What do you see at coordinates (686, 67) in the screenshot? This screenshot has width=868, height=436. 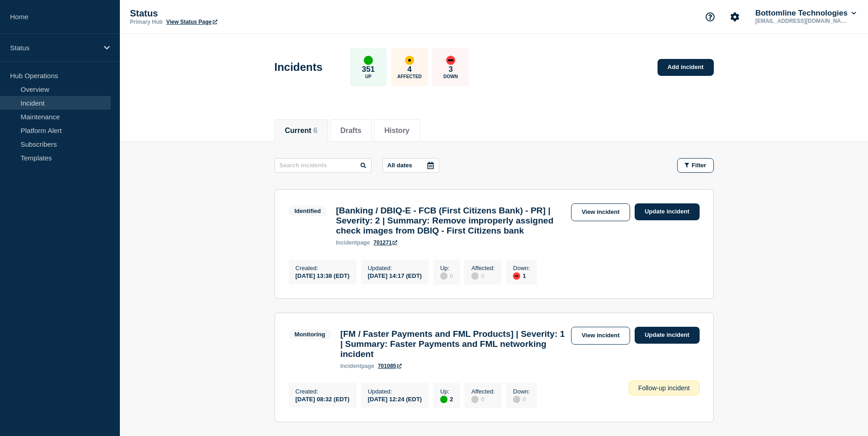 I see `a: Add incident` at bounding box center [686, 67].